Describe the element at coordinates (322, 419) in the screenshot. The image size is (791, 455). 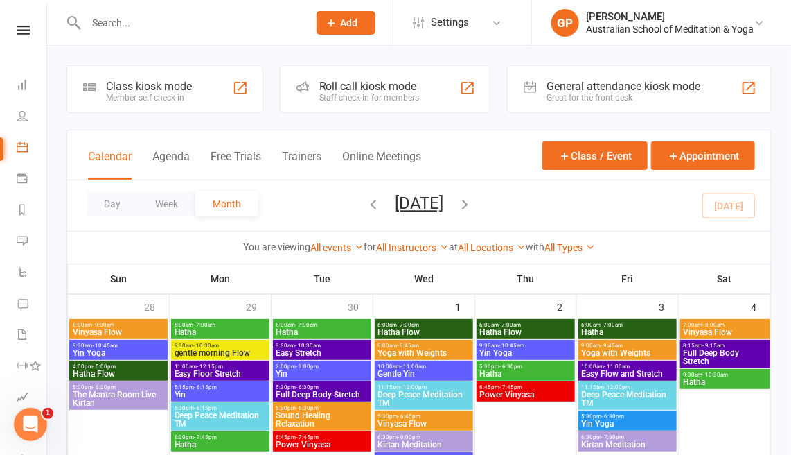
I see `span: Sound Healing Relaxation` at that location.